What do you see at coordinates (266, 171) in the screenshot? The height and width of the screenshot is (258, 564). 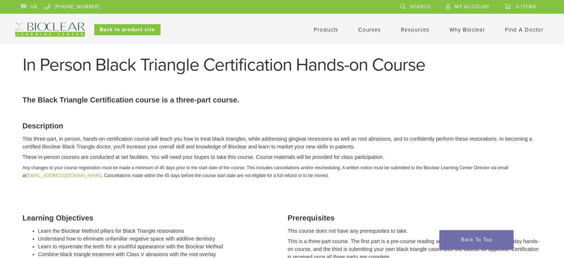 I see `em: Any changes to your course registration must be made a minimum of 45 days prior to the start date...` at bounding box center [266, 171].